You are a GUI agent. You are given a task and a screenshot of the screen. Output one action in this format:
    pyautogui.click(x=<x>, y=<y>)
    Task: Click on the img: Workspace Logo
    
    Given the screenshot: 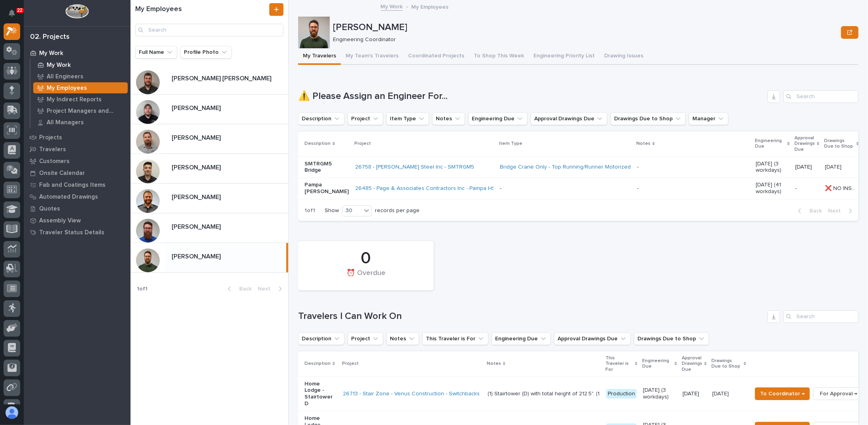 What is the action you would take?
    pyautogui.click(x=77, y=11)
    